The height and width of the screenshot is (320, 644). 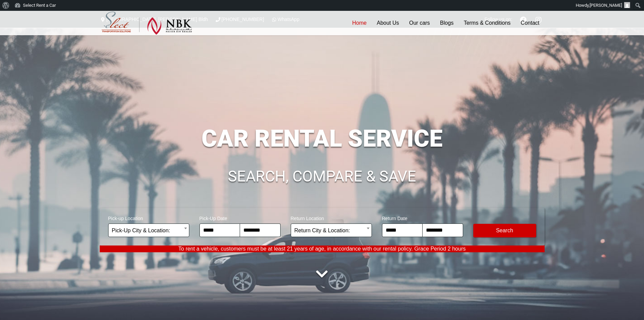 I want to click on h1: CAR RENTAL SERVICE, so click(x=322, y=138).